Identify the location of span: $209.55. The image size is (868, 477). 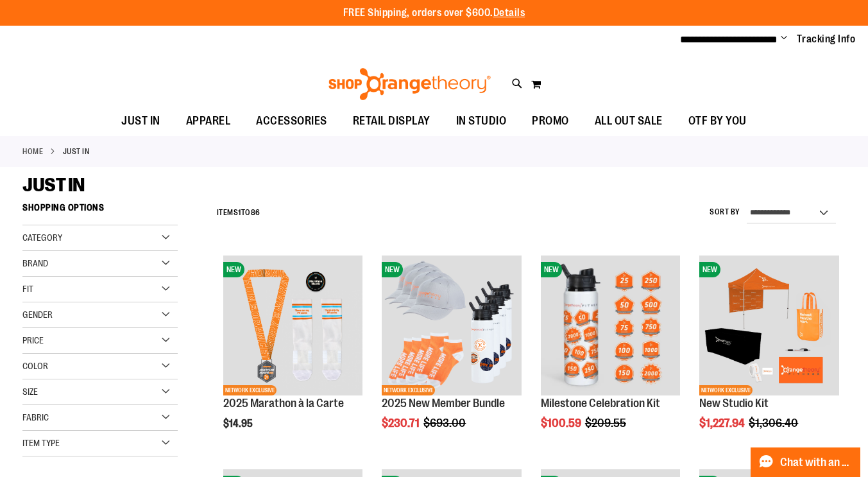
(606, 423).